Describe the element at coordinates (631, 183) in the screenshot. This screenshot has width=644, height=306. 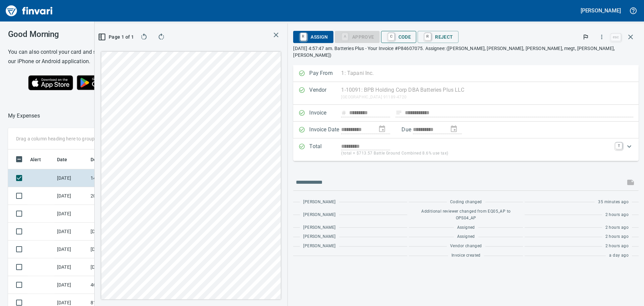
I see `span: This records your message into the invoice and notifies anyone mentioned` at that location.